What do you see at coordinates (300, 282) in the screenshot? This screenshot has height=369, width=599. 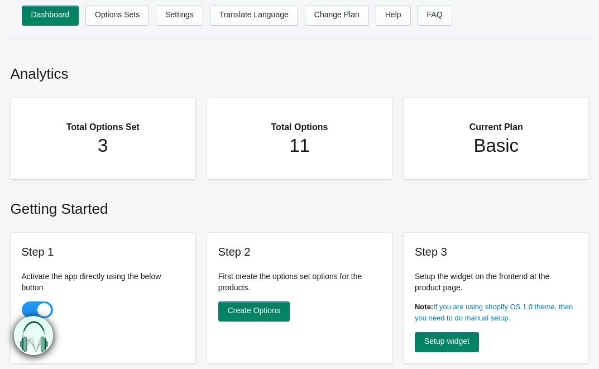 I see `p: First create the options set options for the products.` at bounding box center [300, 282].